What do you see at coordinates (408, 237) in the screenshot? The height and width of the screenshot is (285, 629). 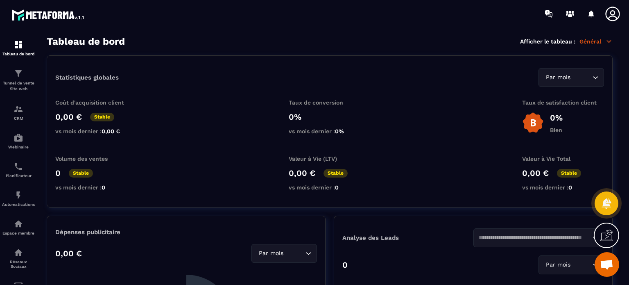 I see `p: Analyse des Leads` at bounding box center [408, 237].